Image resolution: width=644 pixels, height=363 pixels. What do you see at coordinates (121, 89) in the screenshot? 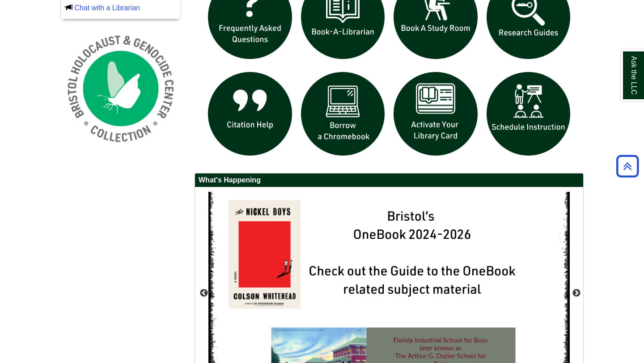
I see `img: Holocaust and Genocide Collection` at bounding box center [121, 89].